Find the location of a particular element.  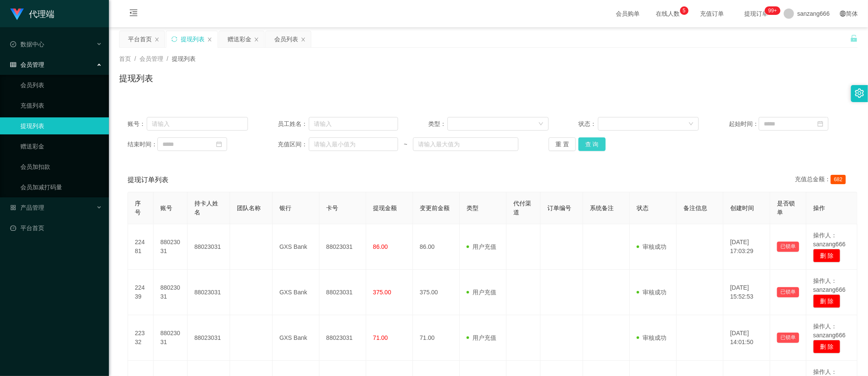

input: 请输入 is located at coordinates (353, 124).